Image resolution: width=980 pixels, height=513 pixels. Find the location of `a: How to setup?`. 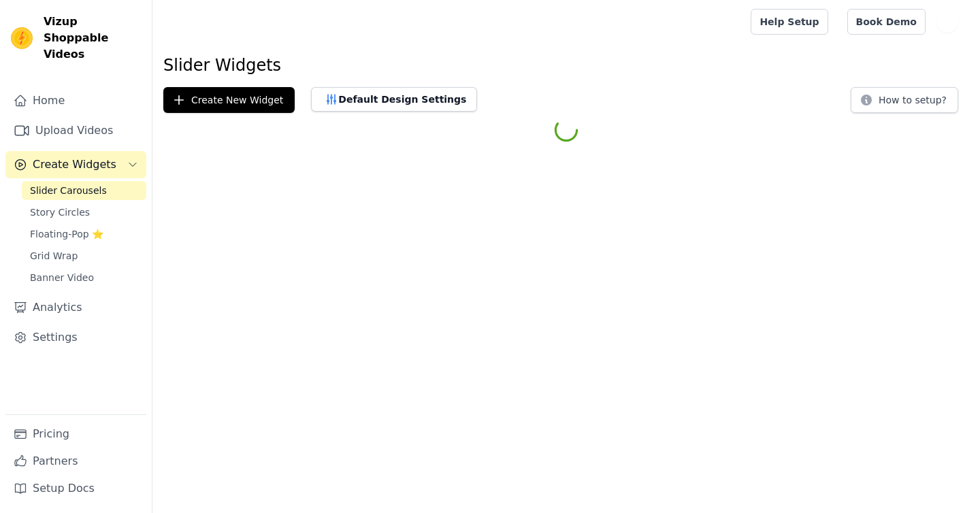

a: How to setup? is located at coordinates (904, 102).